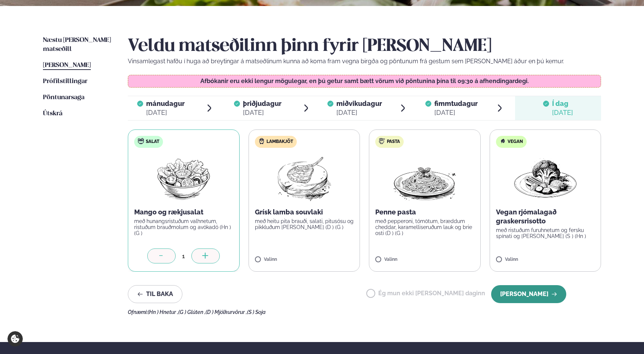 This screenshot has width=644, height=354. I want to click on img: Vegan.svg, so click(503, 141).